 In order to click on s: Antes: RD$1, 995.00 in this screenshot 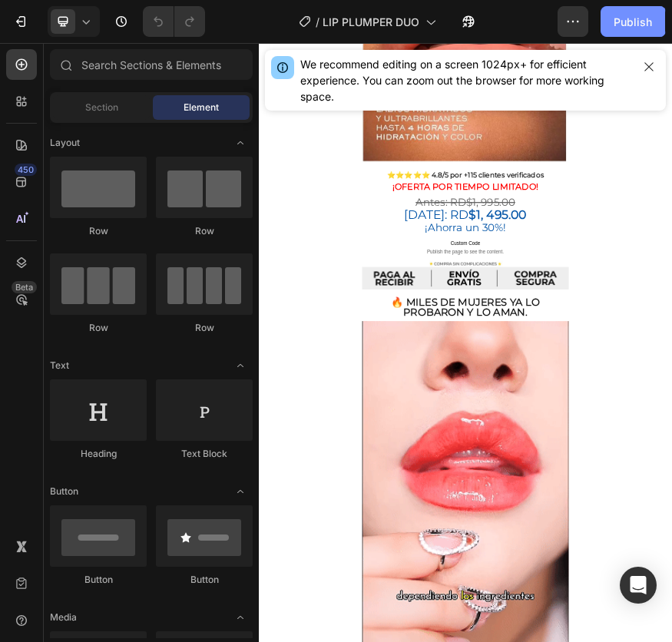, I will do `click(461, 355)`.